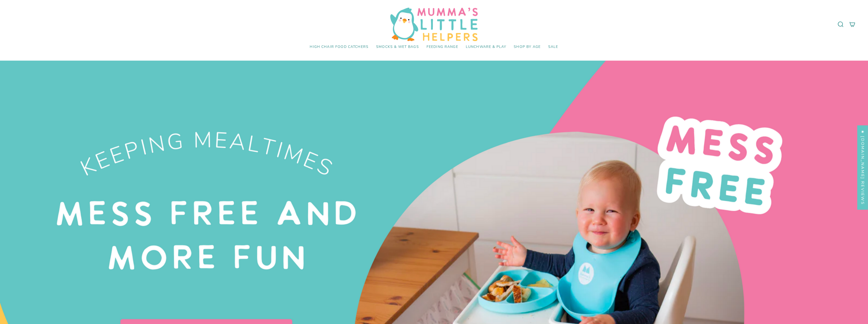 The height and width of the screenshot is (324, 868). What do you see at coordinates (554, 47) in the screenshot?
I see `span: SALE` at bounding box center [554, 47].